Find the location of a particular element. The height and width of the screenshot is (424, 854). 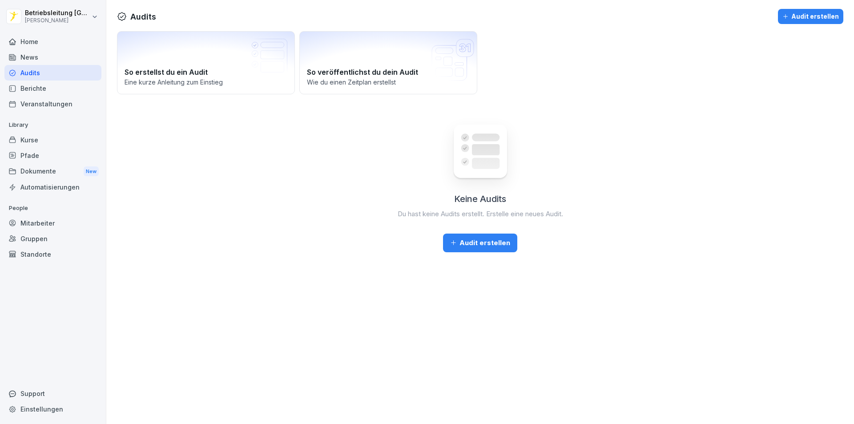

div: Kurse is located at coordinates (53, 140).